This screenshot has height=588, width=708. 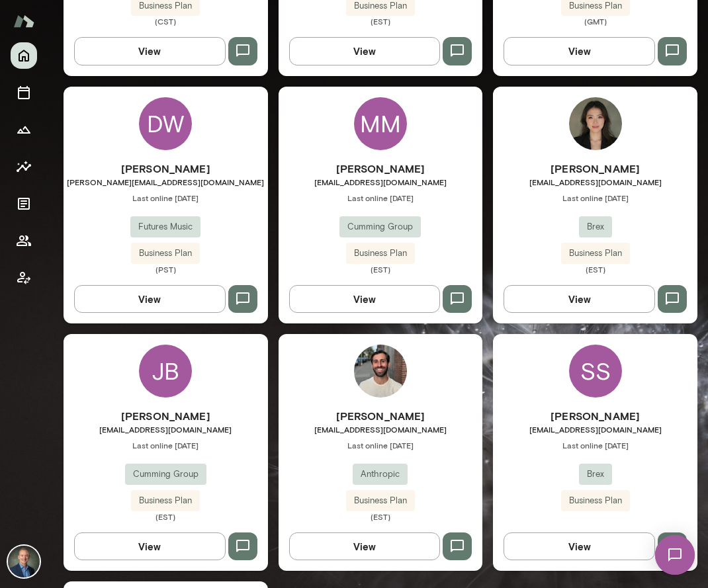 I want to click on button: Home, so click(x=23, y=55).